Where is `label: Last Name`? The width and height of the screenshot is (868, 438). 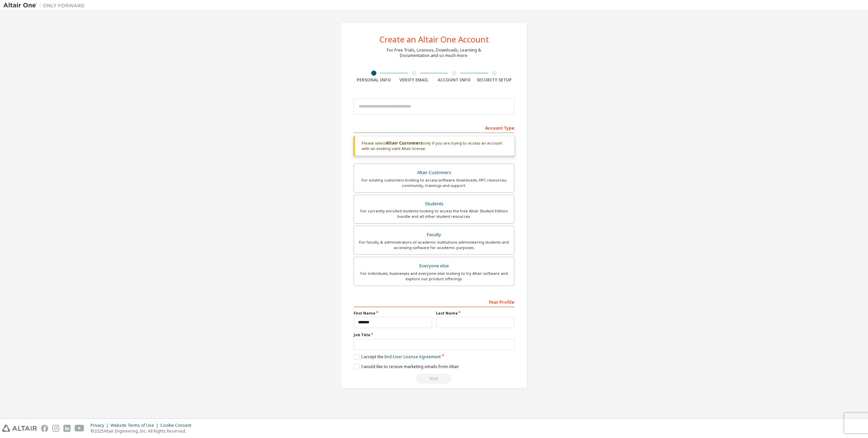
label: Last Name is located at coordinates (475, 313).